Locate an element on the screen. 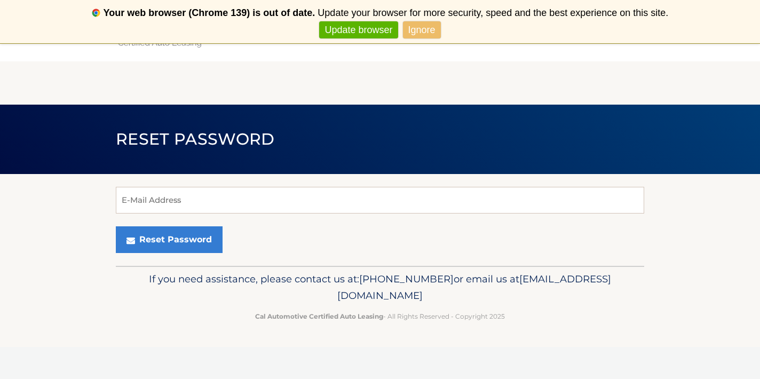 This screenshot has width=760, height=379. a: Ignore is located at coordinates (422, 30).